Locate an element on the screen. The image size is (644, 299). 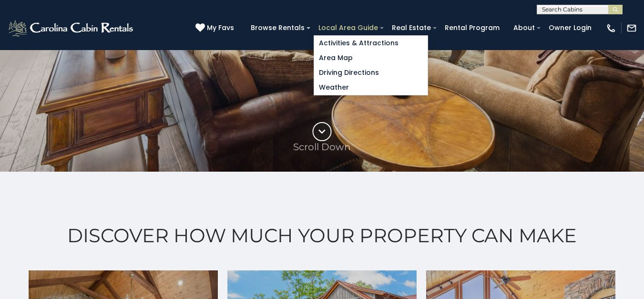
a: My Favs is located at coordinates (216, 28).